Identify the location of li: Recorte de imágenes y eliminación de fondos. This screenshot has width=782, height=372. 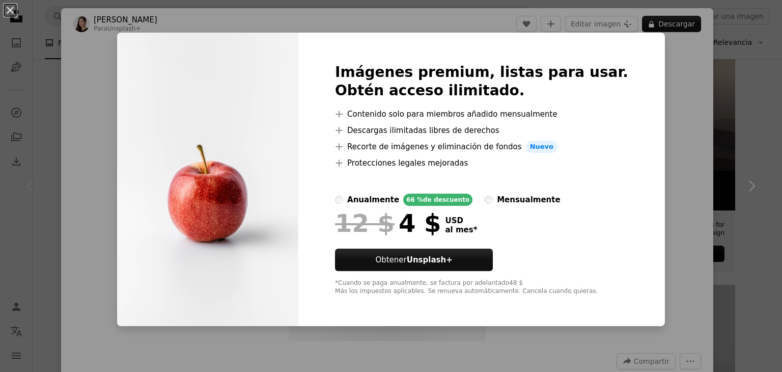
(482, 147).